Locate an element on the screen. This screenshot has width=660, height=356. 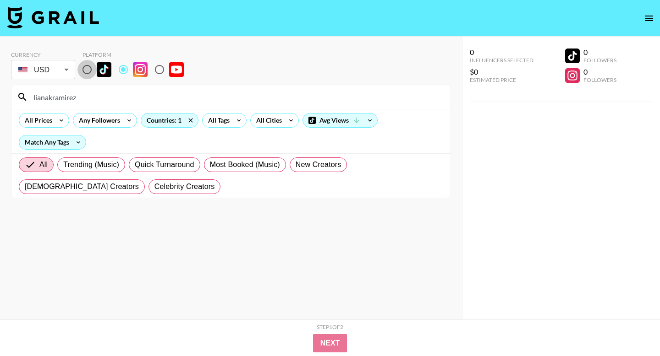
div: All Tags is located at coordinates (217, 120).